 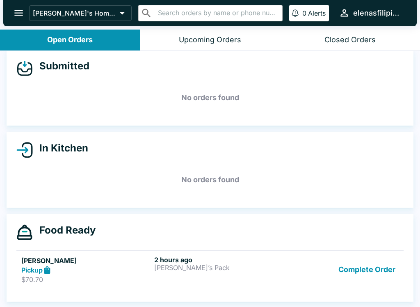 I want to click on h4: Food Ready, so click(x=64, y=230).